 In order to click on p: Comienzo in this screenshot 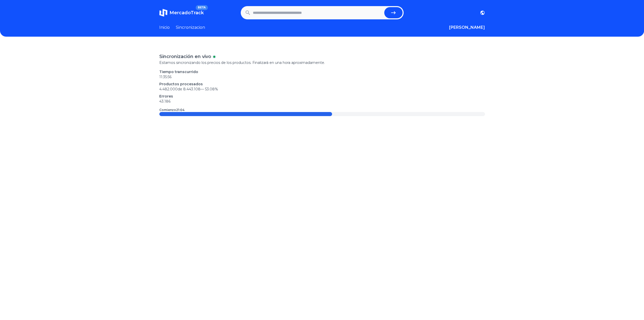, I will do `click(172, 110)`.